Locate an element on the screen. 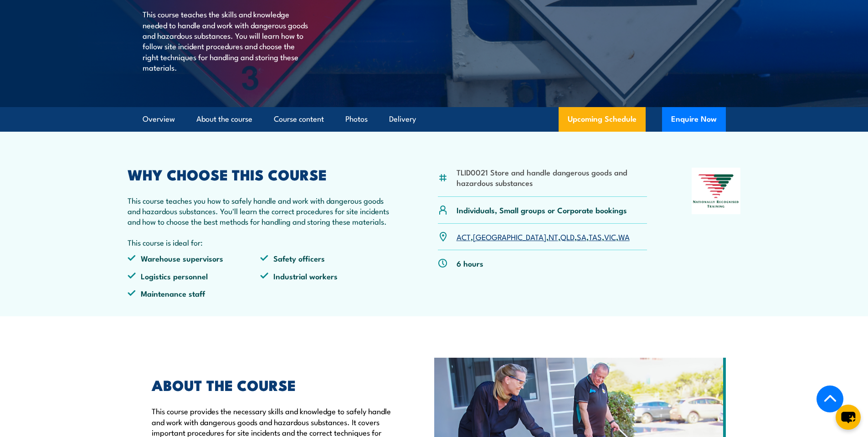 The height and width of the screenshot is (437, 868). li: Industrial workers is located at coordinates (326, 275).